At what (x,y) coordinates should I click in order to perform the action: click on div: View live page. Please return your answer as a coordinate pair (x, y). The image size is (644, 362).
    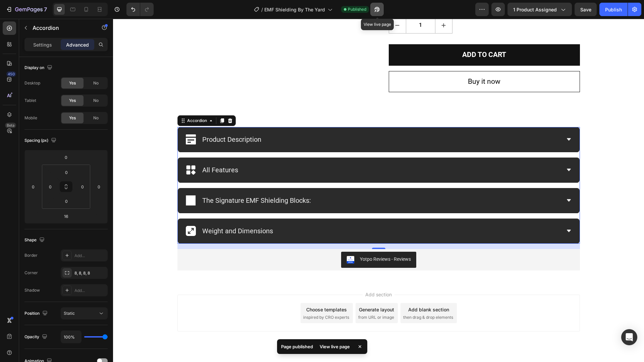
    Looking at the image, I should click on (335, 347).